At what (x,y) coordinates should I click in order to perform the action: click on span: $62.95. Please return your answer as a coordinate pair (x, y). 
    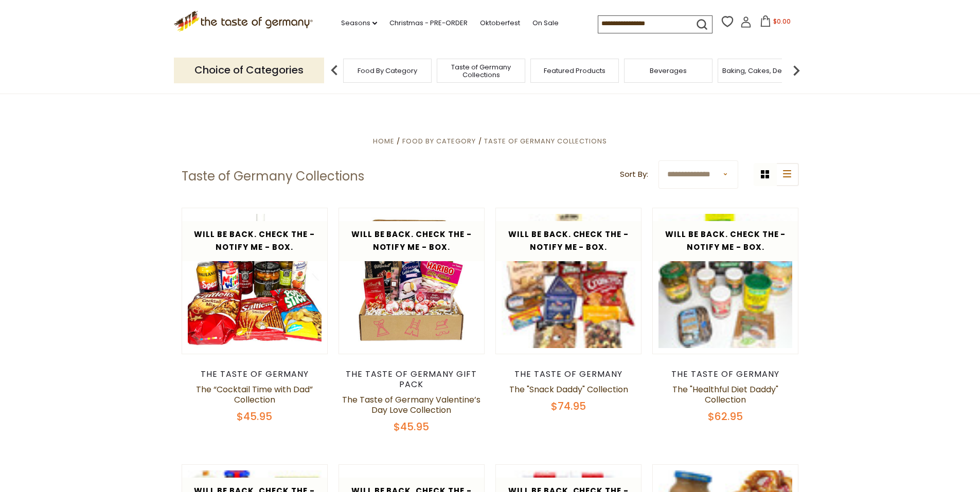
    Looking at the image, I should click on (725, 417).